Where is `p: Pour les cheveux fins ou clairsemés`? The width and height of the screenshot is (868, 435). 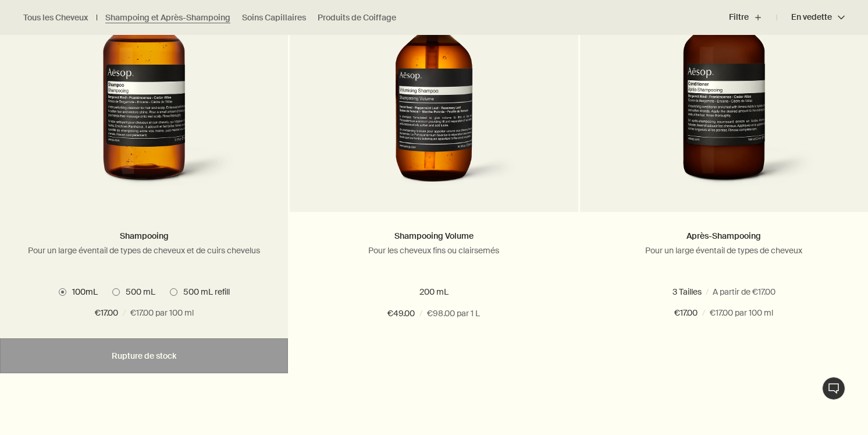 p: Pour les cheveux fins ou clairsemés is located at coordinates (433, 250).